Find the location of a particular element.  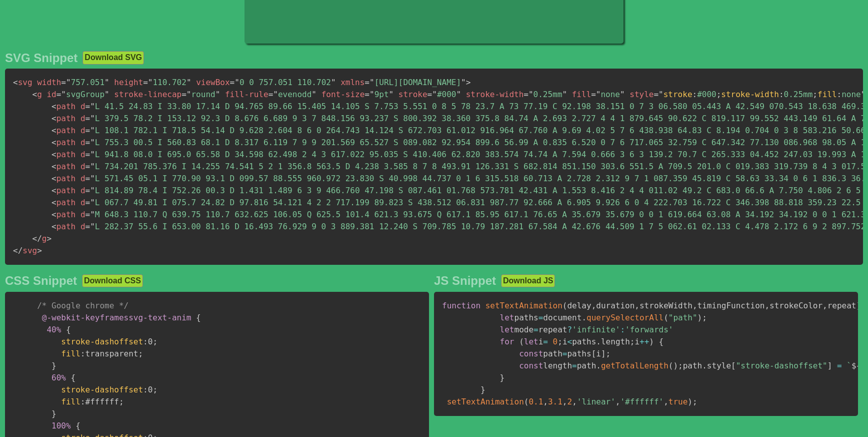

button: Download CSS is located at coordinates (113, 281).